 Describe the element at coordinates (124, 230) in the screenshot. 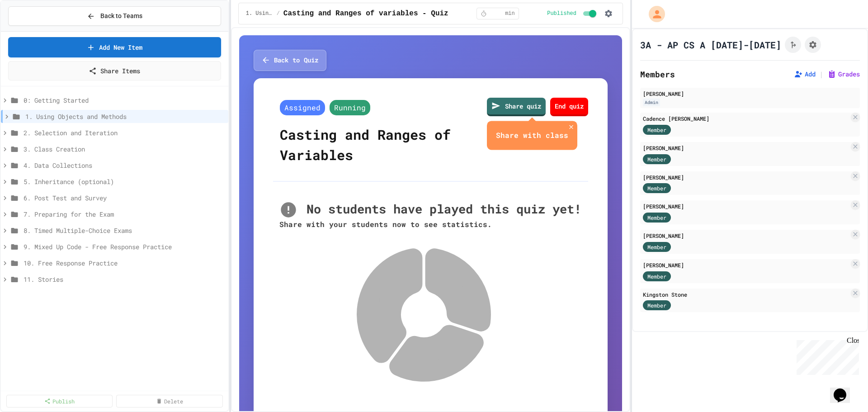

I see `span: 8. Timed Multiple-Choice Exams` at that location.